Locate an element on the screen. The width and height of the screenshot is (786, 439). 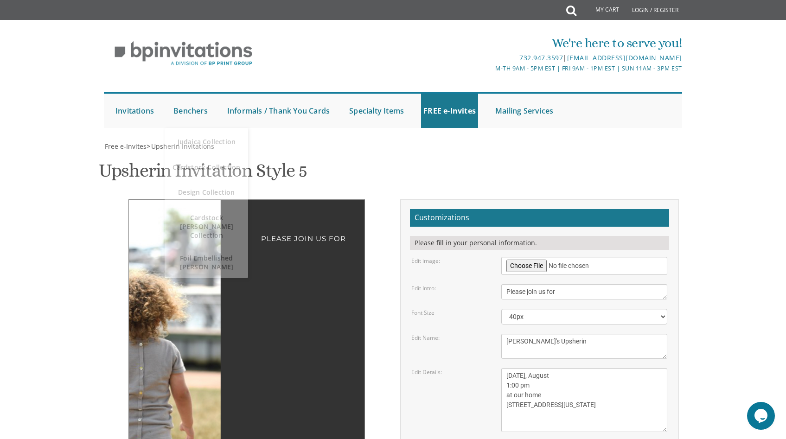
span: Upsherin Invitations is located at coordinates (183, 146).